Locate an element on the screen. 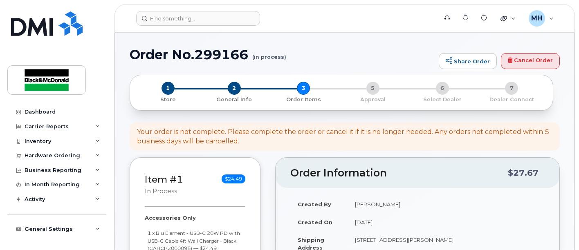  span: 1 is located at coordinates (168, 88).